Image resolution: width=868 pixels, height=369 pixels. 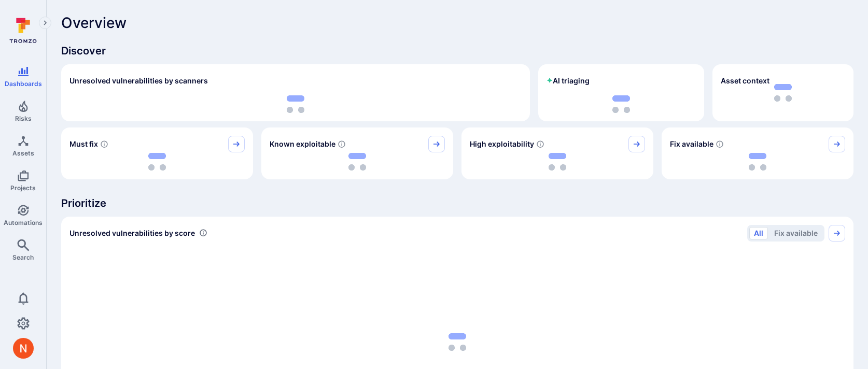 What do you see at coordinates (138, 81) in the screenshot?
I see `h2: Unresolved vulnerabilities by scanners` at bounding box center [138, 81].